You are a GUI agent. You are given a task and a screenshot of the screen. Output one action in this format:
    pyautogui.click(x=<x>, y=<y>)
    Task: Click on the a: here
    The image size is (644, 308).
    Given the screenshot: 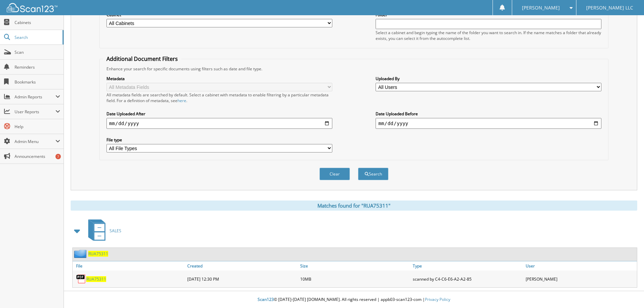 What is the action you would take?
    pyautogui.click(x=182, y=100)
    